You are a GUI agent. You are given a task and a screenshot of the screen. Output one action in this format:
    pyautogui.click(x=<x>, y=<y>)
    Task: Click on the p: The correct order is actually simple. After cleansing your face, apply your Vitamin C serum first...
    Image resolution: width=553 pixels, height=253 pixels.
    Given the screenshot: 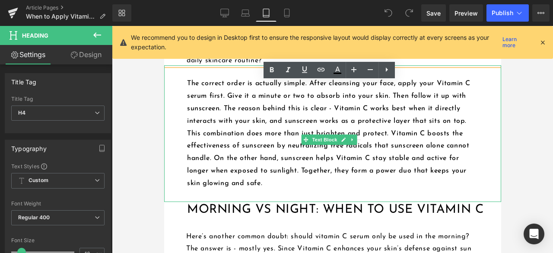 What is the action you would take?
    pyautogui.click(x=168, y=76)
    